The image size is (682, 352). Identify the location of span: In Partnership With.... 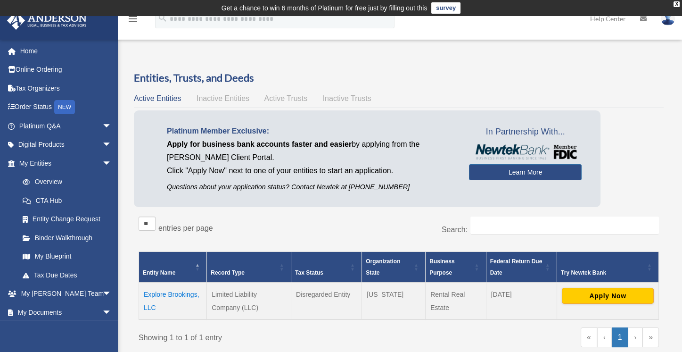
(525, 132).